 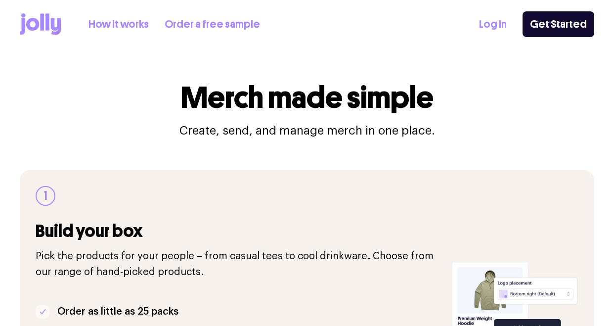 What do you see at coordinates (307, 131) in the screenshot?
I see `p: Create, send, and manage merch in one place.` at bounding box center [307, 131].